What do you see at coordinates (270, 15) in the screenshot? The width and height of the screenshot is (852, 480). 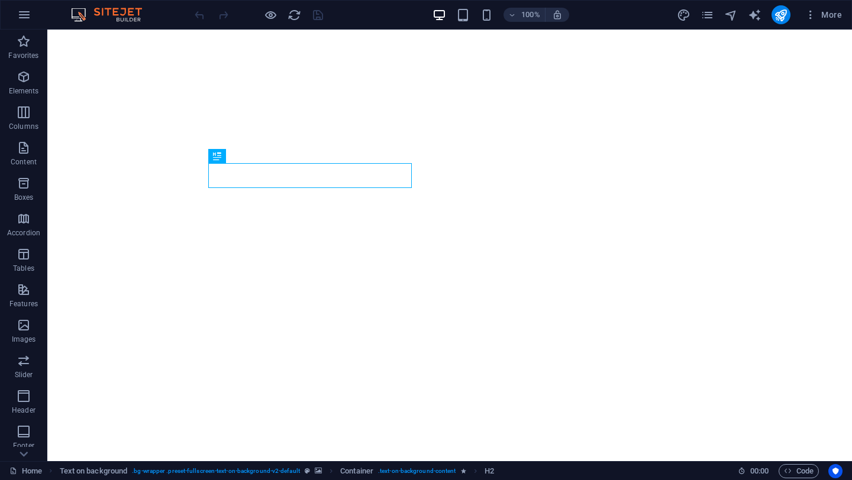 I see `button: Click here to leave preview mode and continue editing` at bounding box center [270, 15].